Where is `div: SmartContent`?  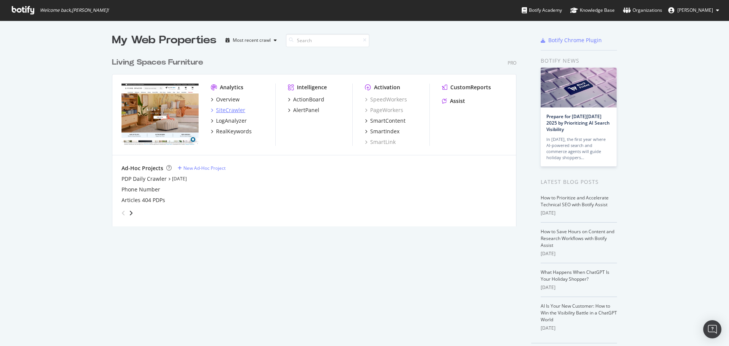 div: SmartContent is located at coordinates (388, 121).